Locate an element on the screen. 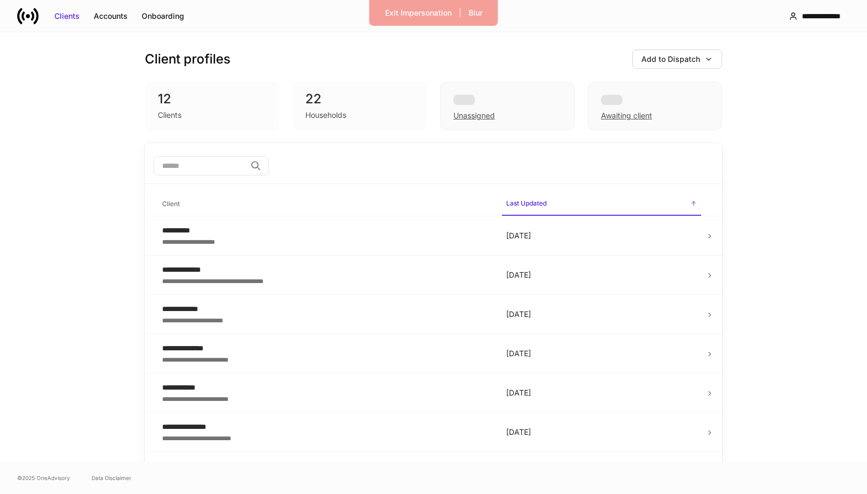 This screenshot has height=494, width=867. div: Blur is located at coordinates (476, 13).